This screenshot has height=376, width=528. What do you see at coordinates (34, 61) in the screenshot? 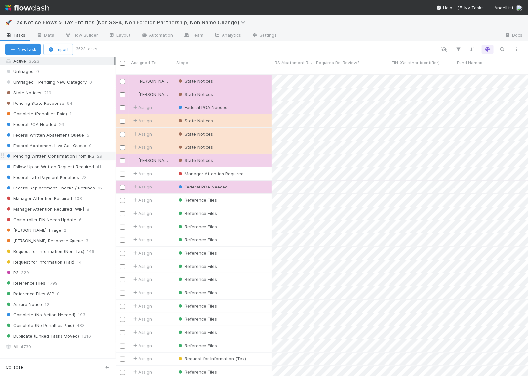
I see `span: 3523` at bounding box center [34, 61].